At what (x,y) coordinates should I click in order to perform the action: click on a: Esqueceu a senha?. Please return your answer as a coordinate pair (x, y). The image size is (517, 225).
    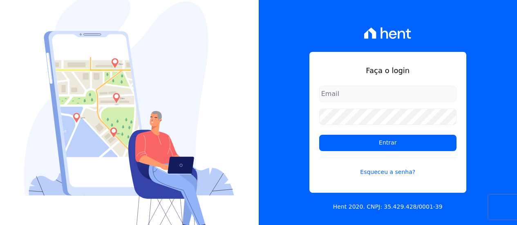
    Looking at the image, I should click on (388, 167).